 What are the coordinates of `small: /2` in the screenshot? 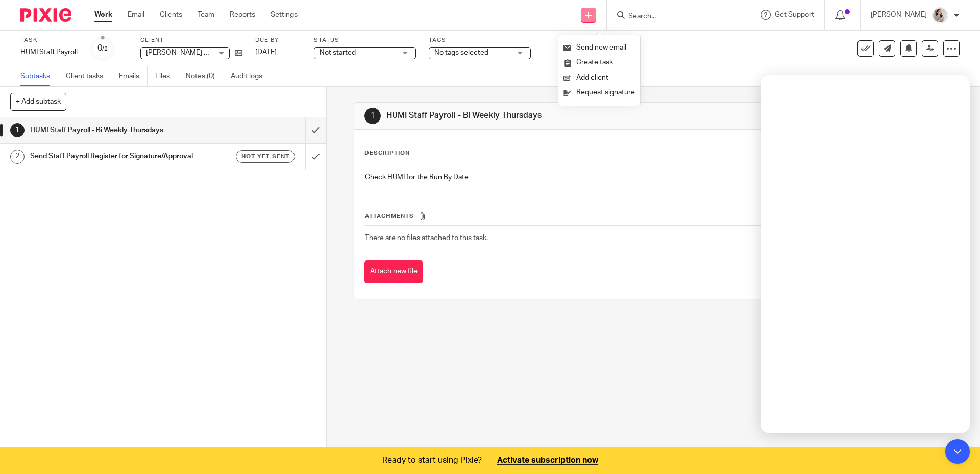 It's located at (105, 49).